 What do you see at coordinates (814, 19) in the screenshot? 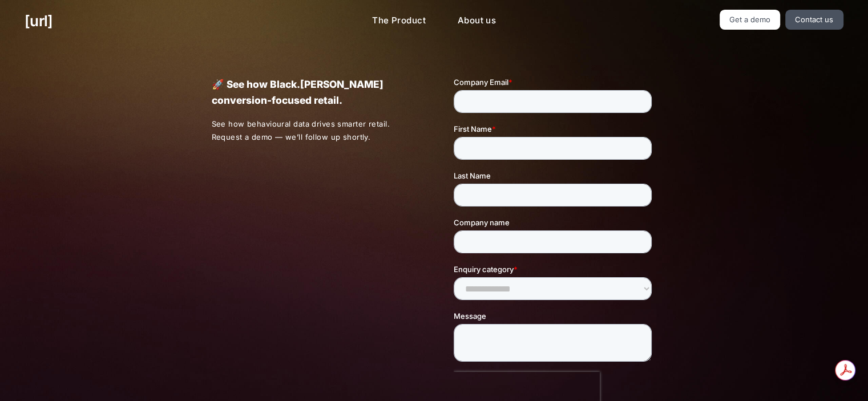
I see `a: Contact us` at bounding box center [814, 19].